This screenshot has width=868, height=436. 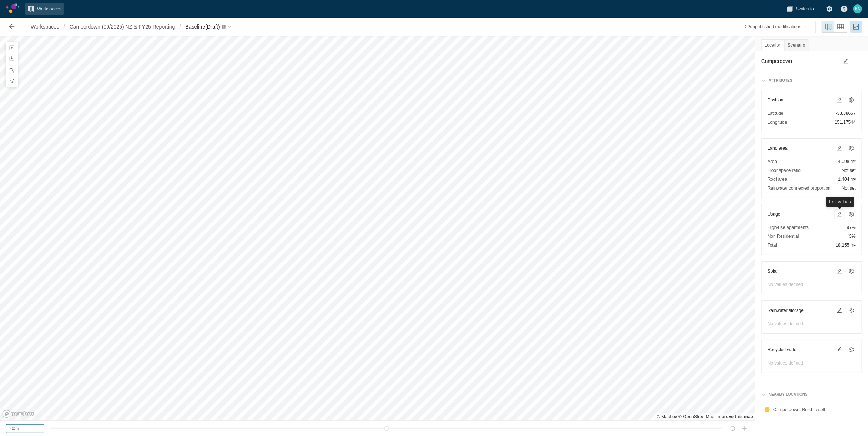 What do you see at coordinates (840, 202) in the screenshot?
I see `div: Edit values` at bounding box center [840, 202].